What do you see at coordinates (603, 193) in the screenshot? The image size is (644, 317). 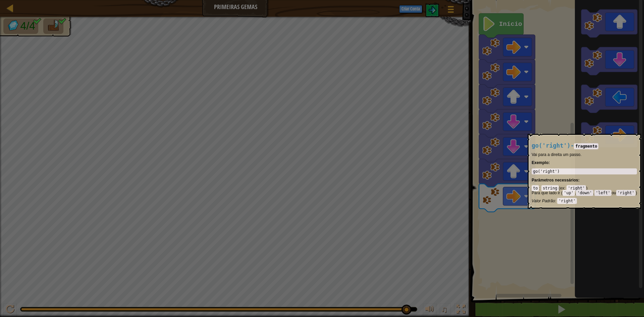 I see `code: 'left'` at bounding box center [603, 193].